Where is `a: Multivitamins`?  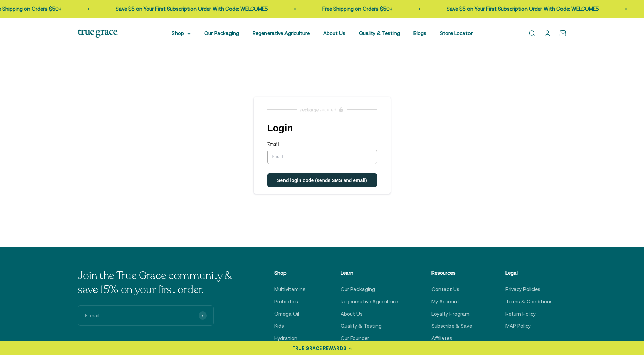
a: Multivitamins is located at coordinates (290, 289).